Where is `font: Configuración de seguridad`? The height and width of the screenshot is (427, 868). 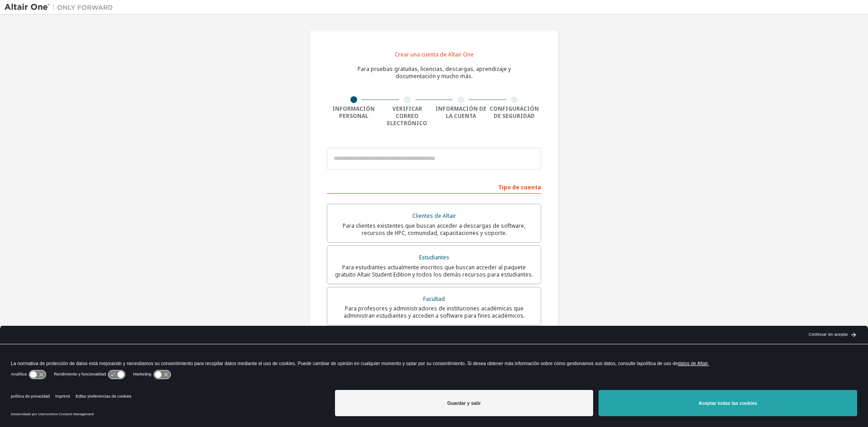
font: Configuración de seguridad is located at coordinates (514, 112).